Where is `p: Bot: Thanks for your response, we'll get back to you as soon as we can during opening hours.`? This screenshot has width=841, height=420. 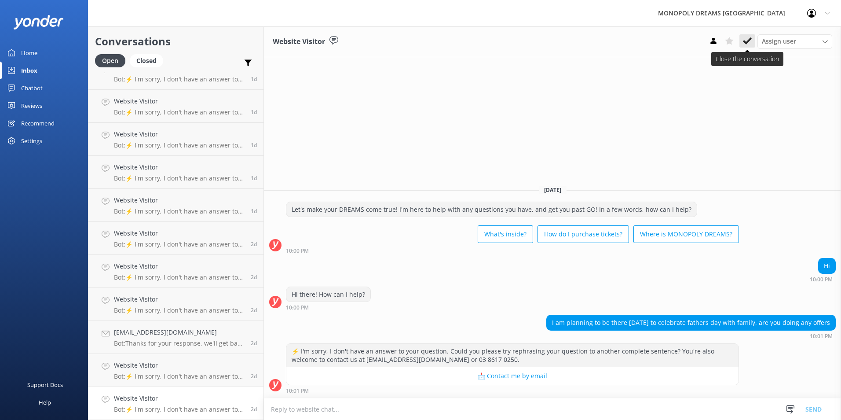
p: Bot: Thanks for your response, we'll get back to you as soon as we can during opening hours. is located at coordinates (179, 343).